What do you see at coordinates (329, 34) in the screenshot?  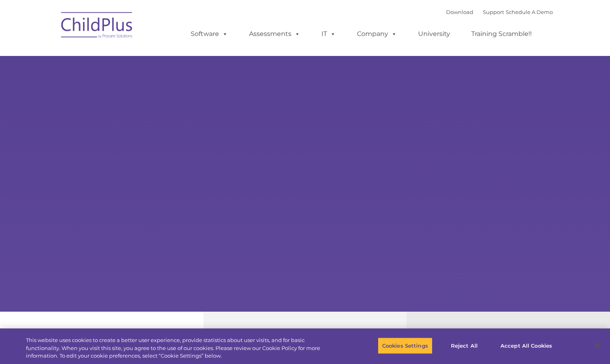 I see `a: IT` at bounding box center [329, 34].